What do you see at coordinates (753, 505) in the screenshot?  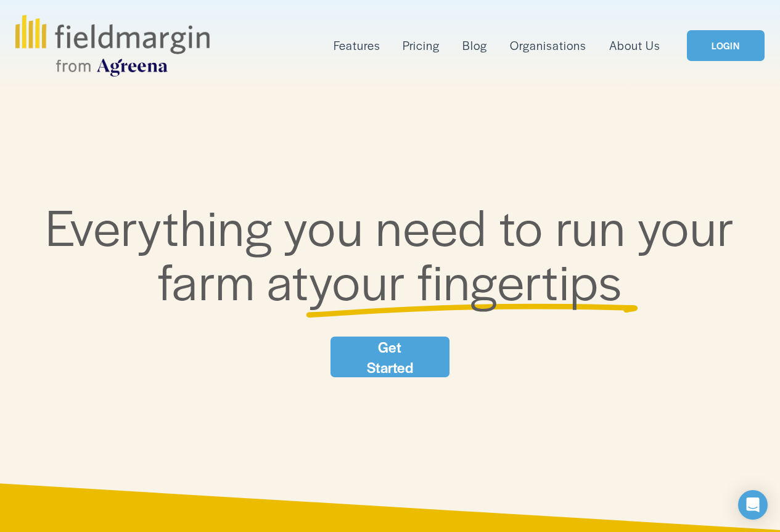 I see `div: Open Intercom Messenger` at bounding box center [753, 505].